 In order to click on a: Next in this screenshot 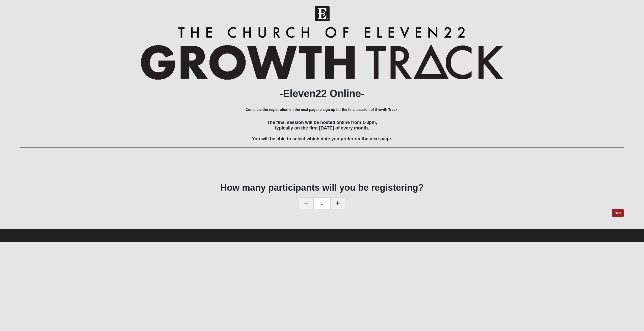, I will do `click(617, 213)`.